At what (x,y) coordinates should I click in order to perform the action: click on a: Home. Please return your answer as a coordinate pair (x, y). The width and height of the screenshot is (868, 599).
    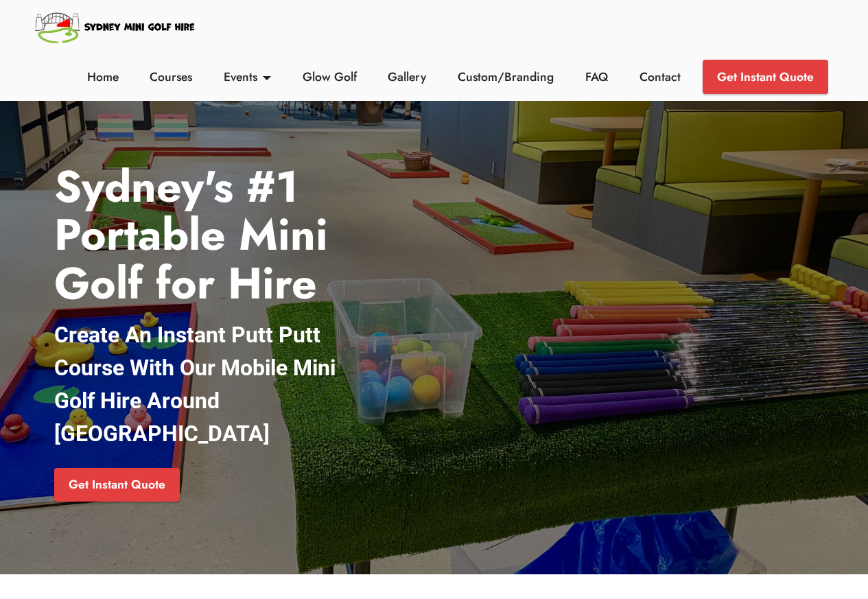
    Looking at the image, I should click on (102, 77).